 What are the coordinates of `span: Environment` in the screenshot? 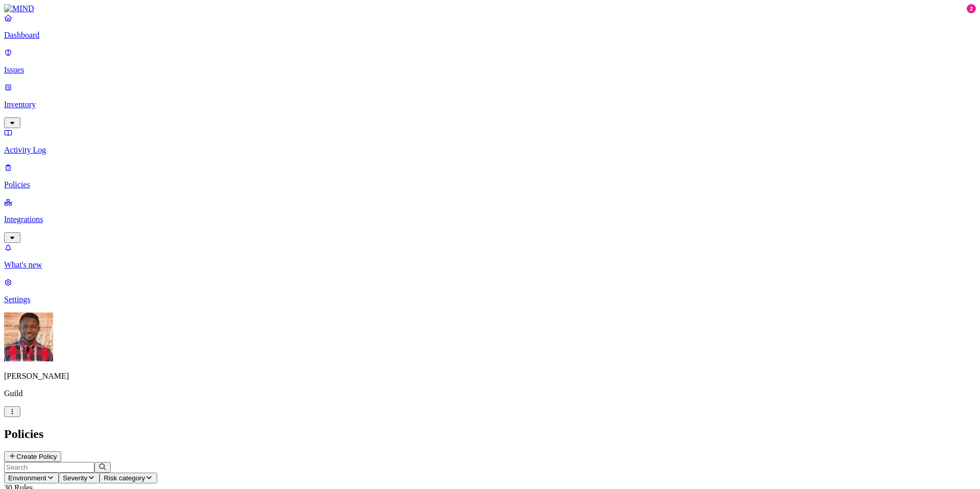 It's located at (27, 478).